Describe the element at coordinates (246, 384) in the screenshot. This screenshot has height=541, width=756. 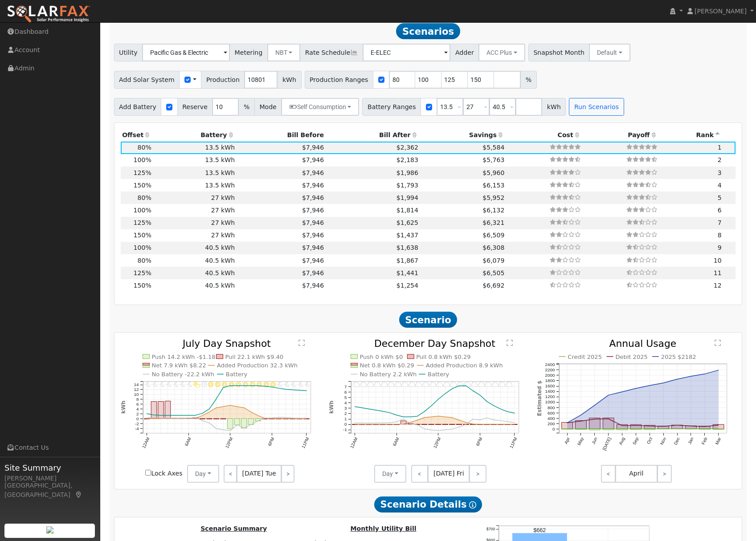
I see `i: 2PM - Clear` at that location.